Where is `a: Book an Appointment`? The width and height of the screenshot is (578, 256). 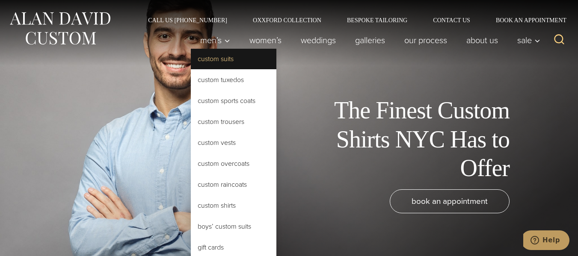 a: Book an Appointment is located at coordinates (526, 20).